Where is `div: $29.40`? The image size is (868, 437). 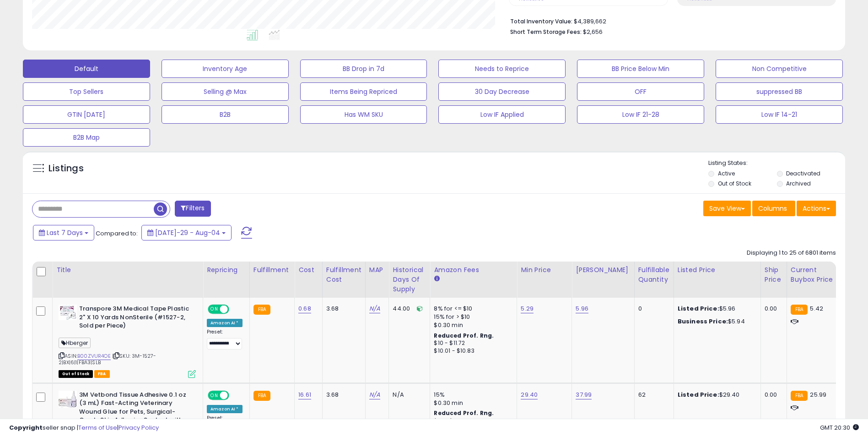
div: $29.40 is located at coordinates (715, 395).